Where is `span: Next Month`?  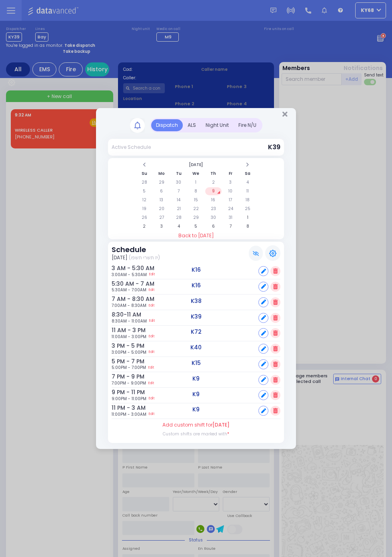 span: Next Month is located at coordinates (248, 164).